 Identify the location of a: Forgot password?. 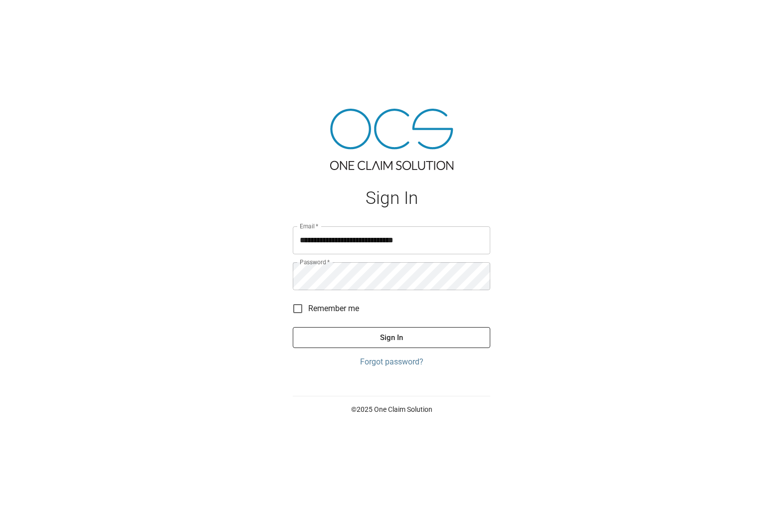
(392, 362).